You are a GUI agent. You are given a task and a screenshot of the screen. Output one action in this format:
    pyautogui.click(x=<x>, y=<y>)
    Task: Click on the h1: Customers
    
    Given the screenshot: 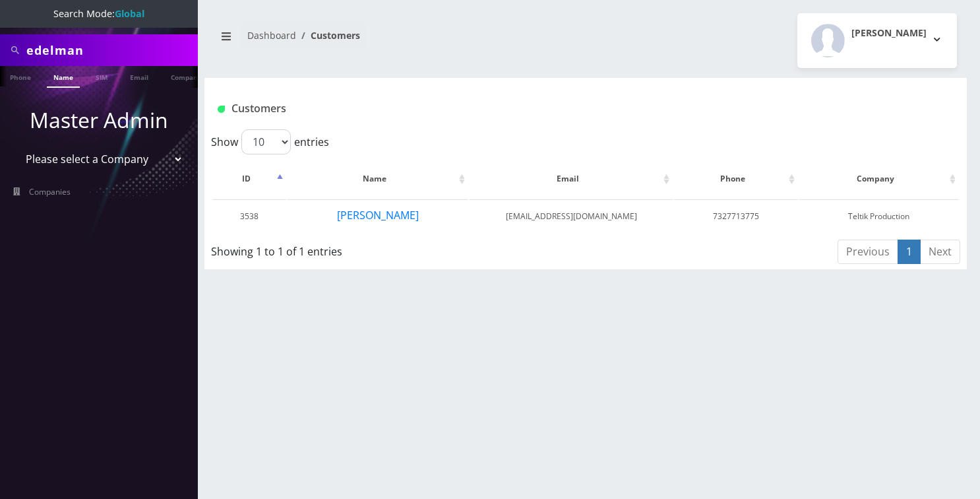 What is the action you would take?
    pyautogui.click(x=523, y=108)
    